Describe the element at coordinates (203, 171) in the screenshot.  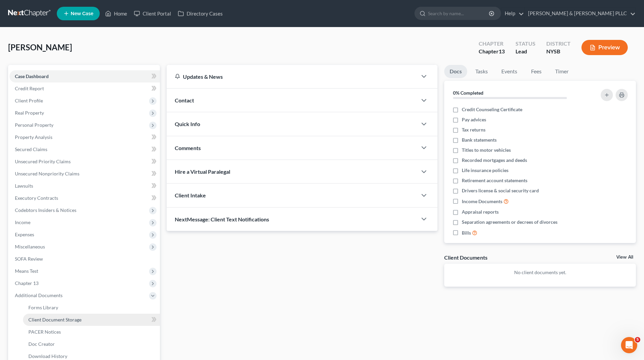
I see `span: Hire a Virtual Paralegal` at that location.